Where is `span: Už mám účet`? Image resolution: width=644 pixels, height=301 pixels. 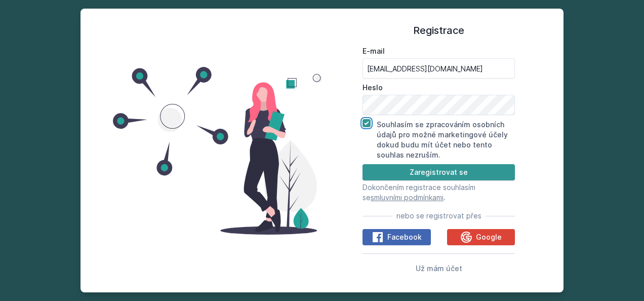
span: Už mám účet is located at coordinates (439, 268).